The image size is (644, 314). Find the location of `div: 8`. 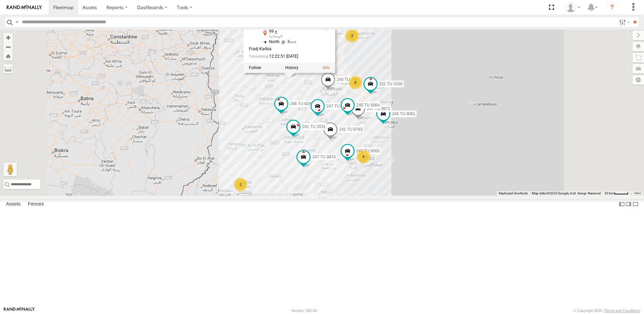

div: 8 is located at coordinates (355, 83).